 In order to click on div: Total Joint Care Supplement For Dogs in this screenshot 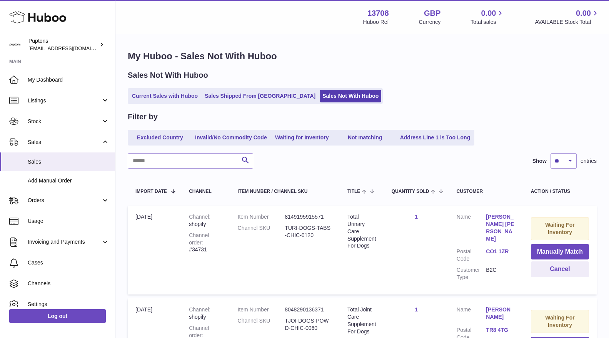, I will do `click(362, 320)`.